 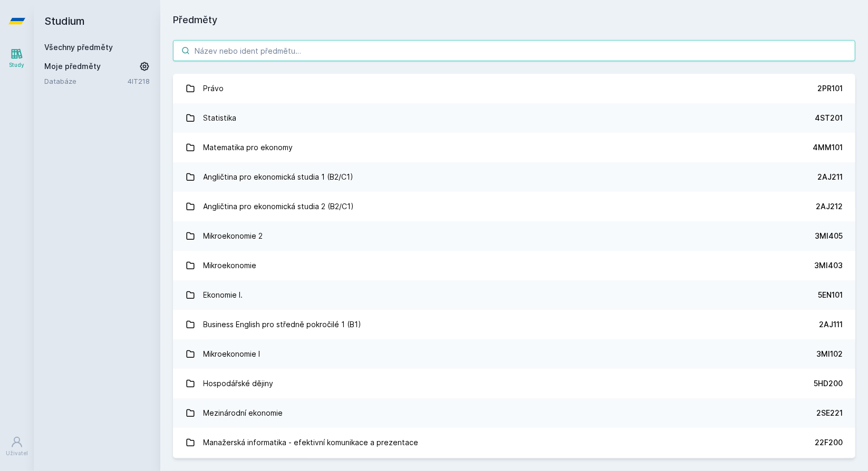 I want to click on div: 22F200, so click(x=828, y=443).